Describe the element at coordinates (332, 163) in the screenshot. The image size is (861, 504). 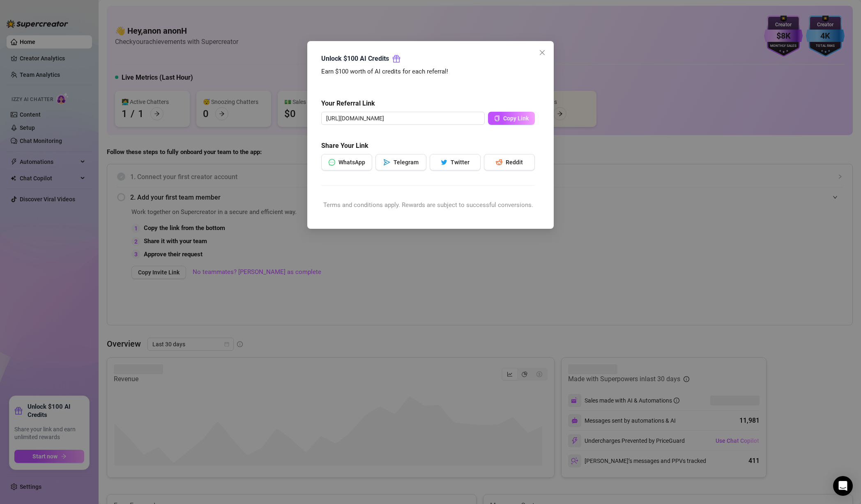
I see `span: message` at that location.